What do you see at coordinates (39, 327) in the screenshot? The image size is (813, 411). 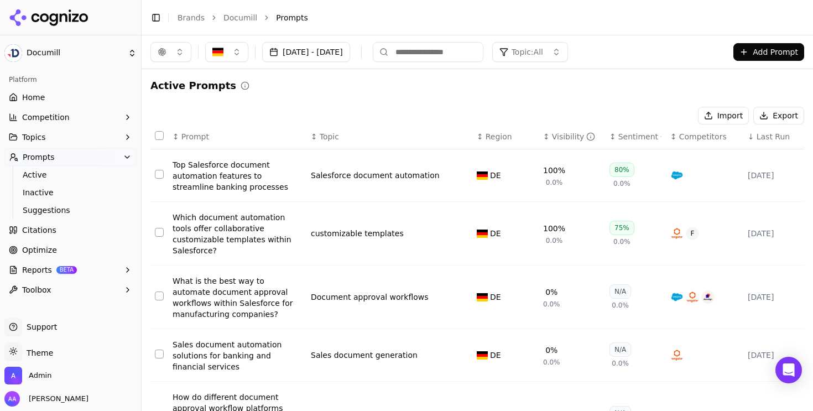 I see `span: Support` at bounding box center [39, 327].